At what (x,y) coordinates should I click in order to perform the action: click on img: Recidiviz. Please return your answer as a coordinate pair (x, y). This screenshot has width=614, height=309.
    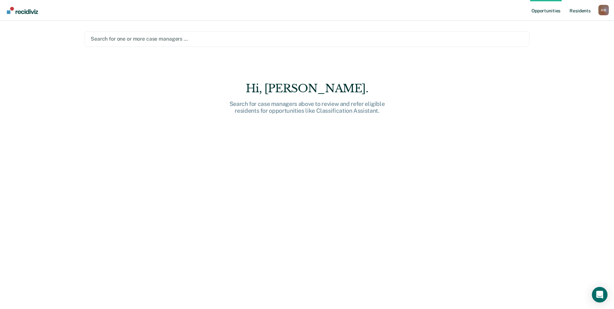
    Looking at the image, I should click on (22, 10).